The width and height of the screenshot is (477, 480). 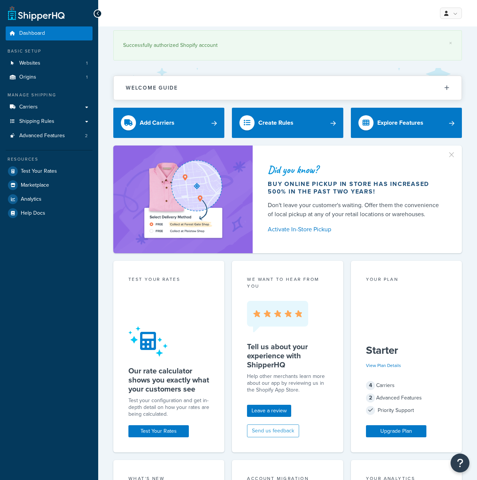 I want to click on a: Help Docs, so click(x=49, y=213).